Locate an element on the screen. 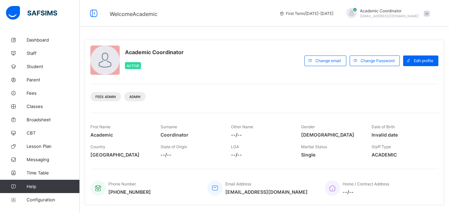 Image resolution: width=449 pixels, height=213 pixels. span: Other Name is located at coordinates (242, 127).